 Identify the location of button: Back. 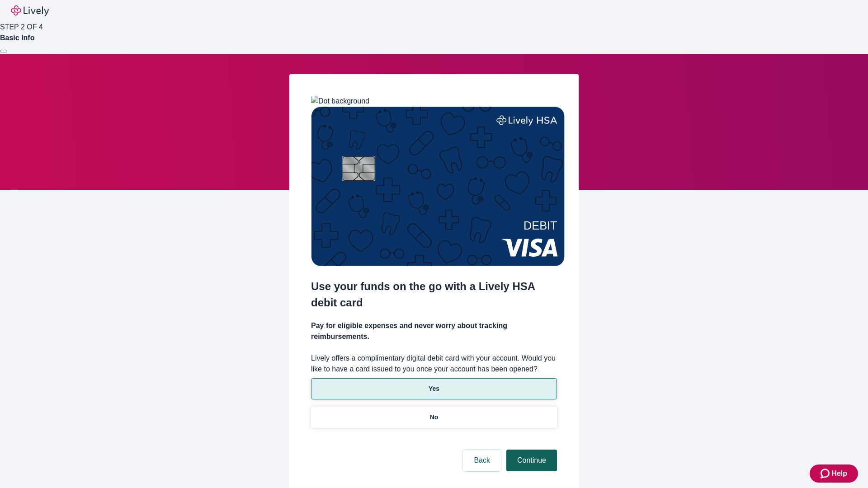
(482, 460).